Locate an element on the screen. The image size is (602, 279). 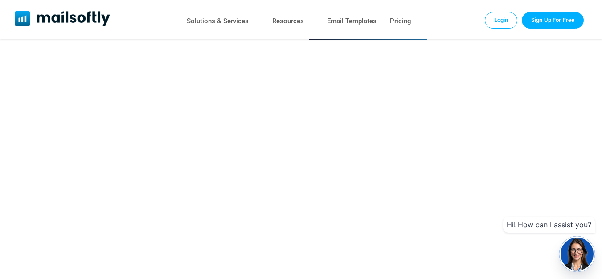
a: Mailsoftly is located at coordinates (62, 19).